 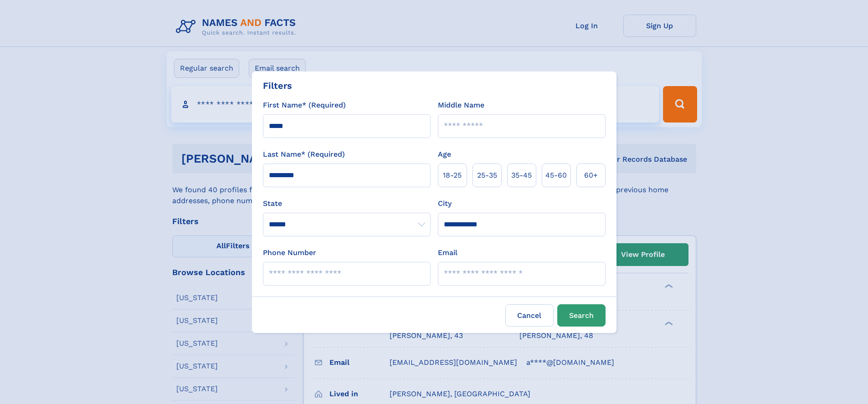 What do you see at coordinates (461, 106) in the screenshot?
I see `label: Middle Name` at bounding box center [461, 106].